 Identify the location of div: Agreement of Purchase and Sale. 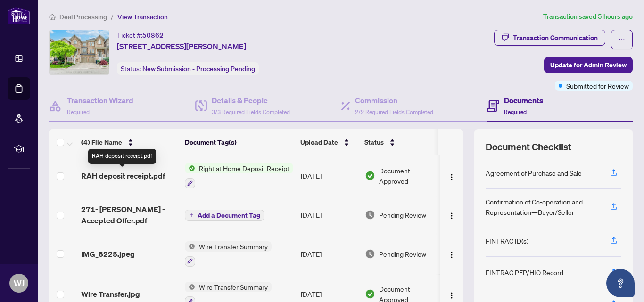
(534, 173).